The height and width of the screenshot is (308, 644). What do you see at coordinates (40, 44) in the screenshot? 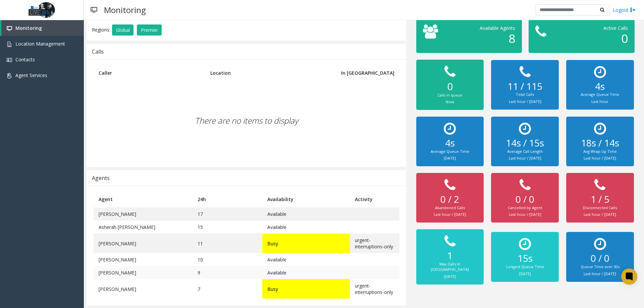
I see `span: Location Management` at bounding box center [40, 44].